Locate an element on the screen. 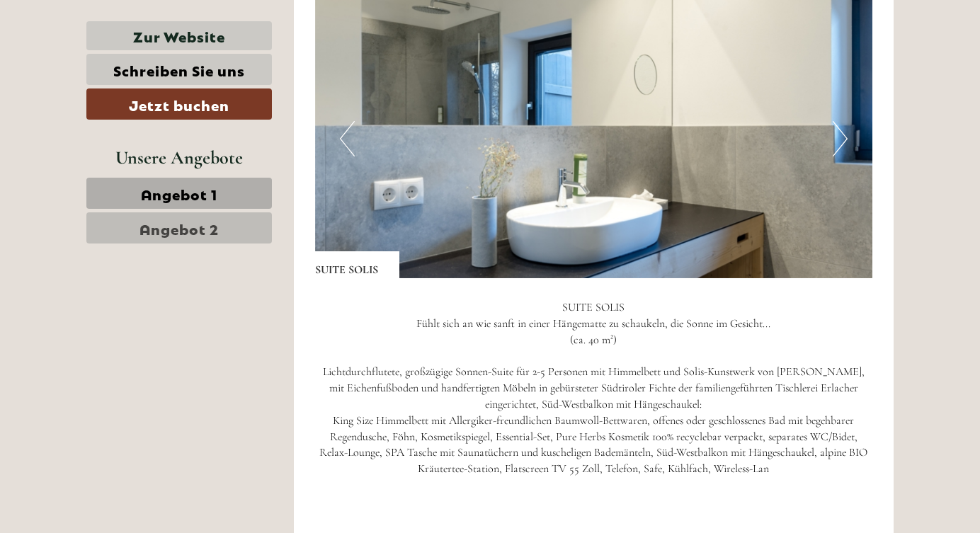 This screenshot has width=980, height=533. div: SUITE SOLIS is located at coordinates (357, 265).